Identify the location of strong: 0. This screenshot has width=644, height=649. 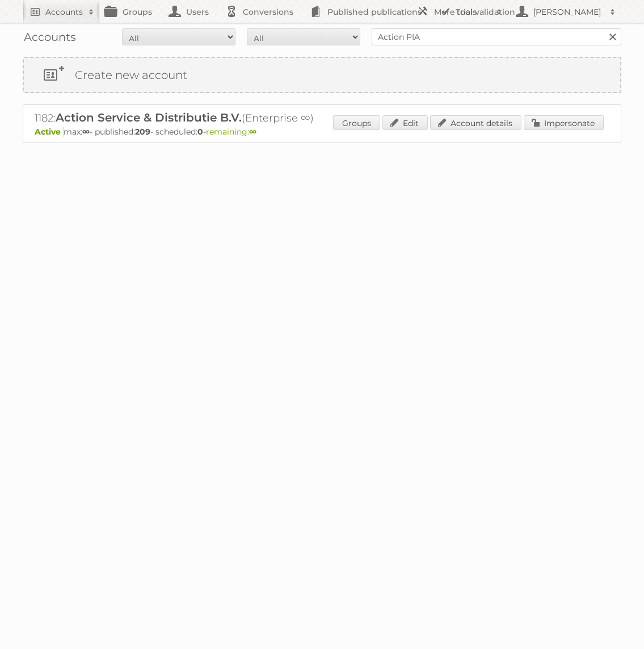
(200, 132).